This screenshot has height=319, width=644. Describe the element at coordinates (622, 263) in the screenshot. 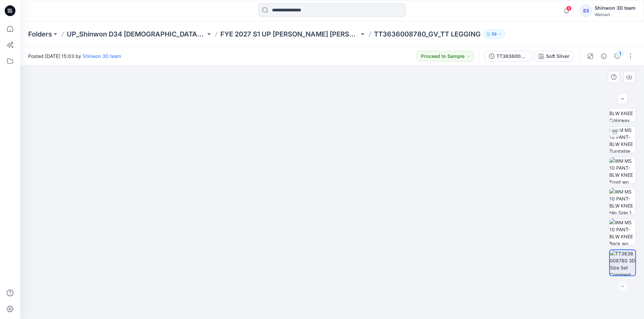

I see `img: TT3636008780 3D Size Set Comment` at that location.